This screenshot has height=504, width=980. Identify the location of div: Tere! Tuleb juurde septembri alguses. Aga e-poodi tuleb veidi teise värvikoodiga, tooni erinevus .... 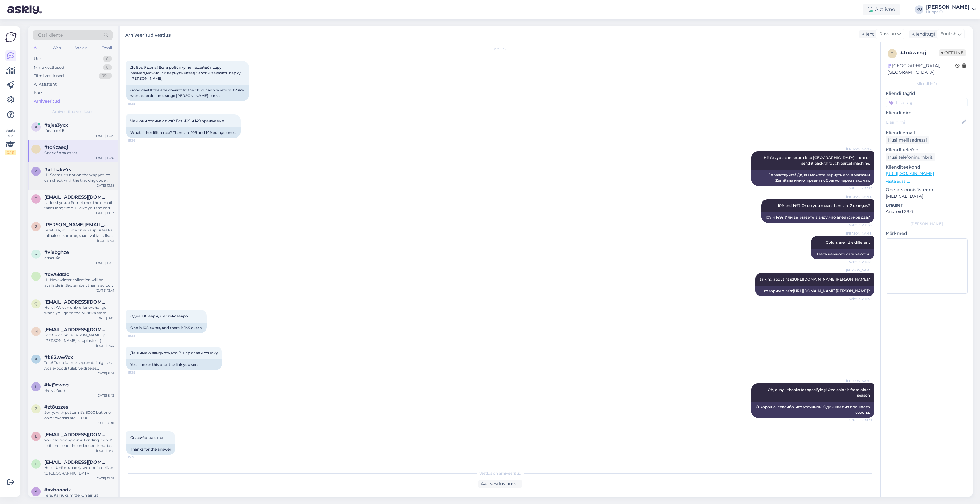
(80, 366).